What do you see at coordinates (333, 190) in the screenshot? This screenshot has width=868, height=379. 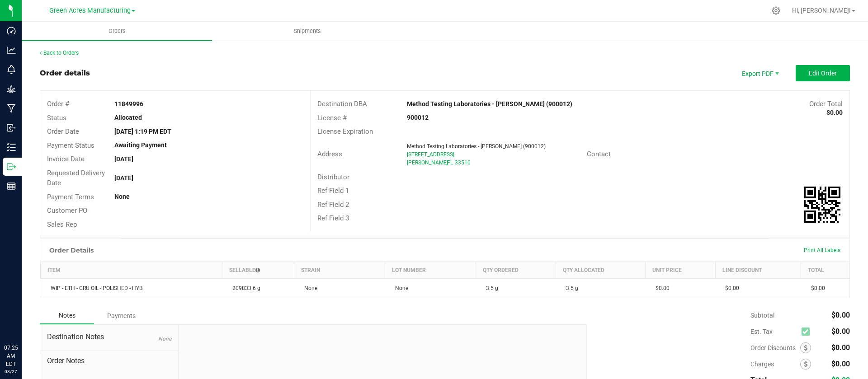 I see `span: Ref Field 1` at bounding box center [333, 190].